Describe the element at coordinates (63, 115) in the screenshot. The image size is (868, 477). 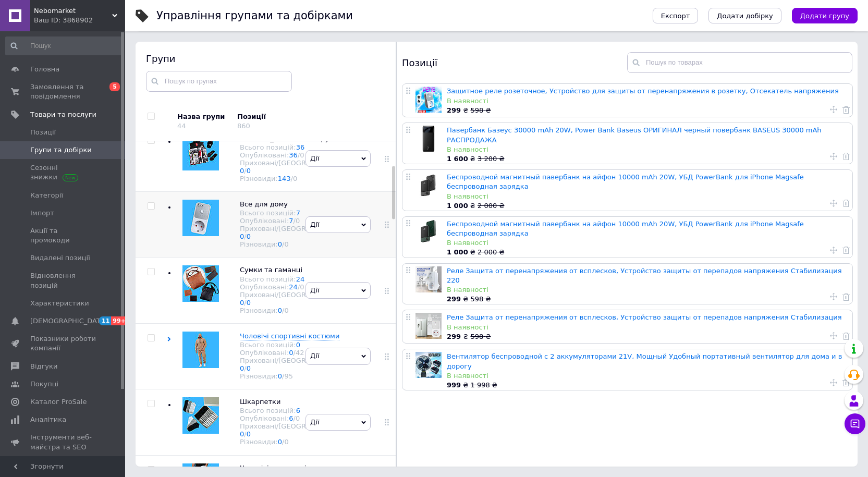
I see `span: Товари та послуги` at that location.